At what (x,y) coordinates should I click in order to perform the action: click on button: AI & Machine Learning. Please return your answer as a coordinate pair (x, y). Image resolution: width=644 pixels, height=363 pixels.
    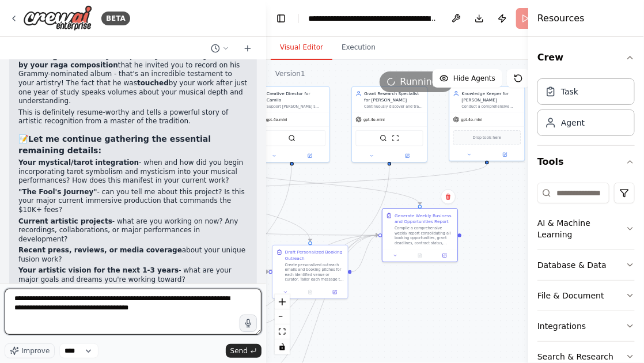
    Looking at the image, I should click on (585, 229).